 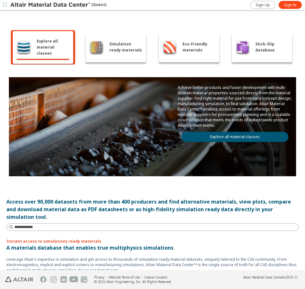 I want to click on img: Simulation ready materials, so click(x=96, y=47).